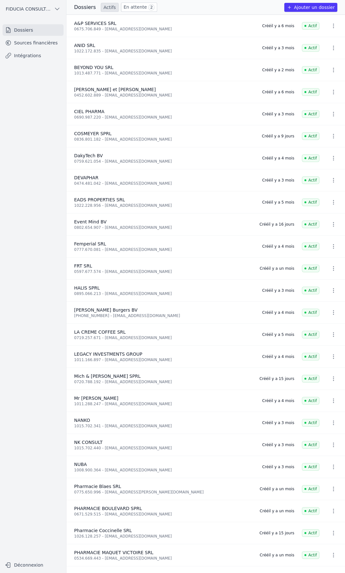 The height and width of the screenshot is (573, 345). What do you see at coordinates (278, 70) in the screenshot?
I see `div: Créé il y a 2 mois` at bounding box center [278, 70].